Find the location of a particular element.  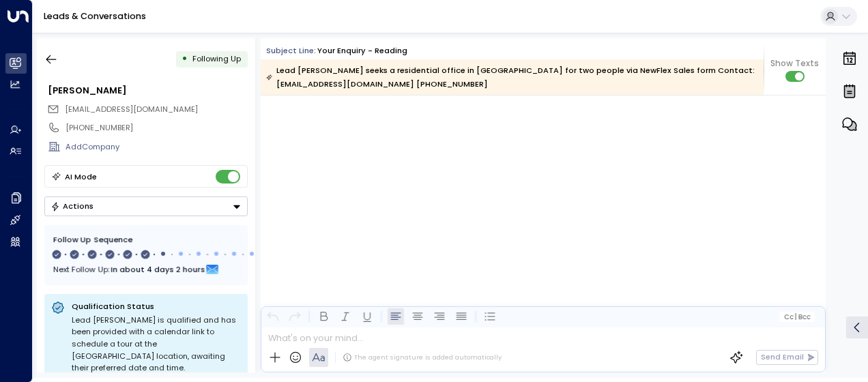

div: Your enquiry - Reading is located at coordinates (362, 50).